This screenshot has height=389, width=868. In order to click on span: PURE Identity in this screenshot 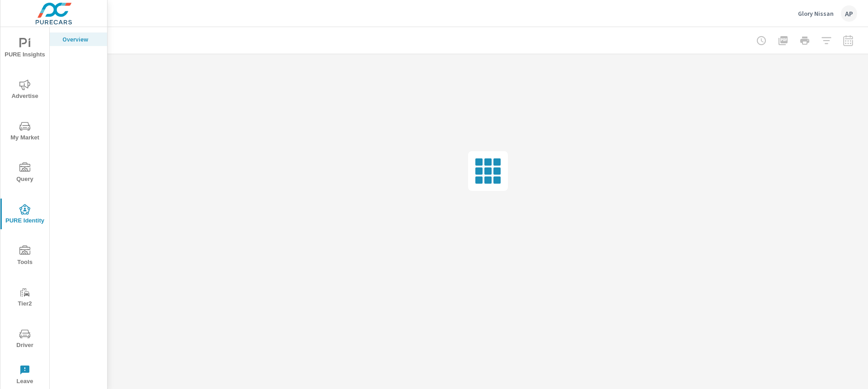, I will do `click(25, 215)`.